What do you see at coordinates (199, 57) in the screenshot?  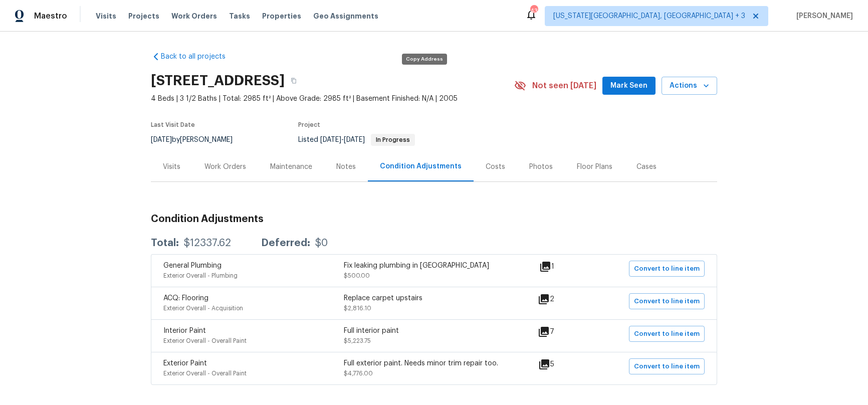 I see `a: Back to all projects` at bounding box center [199, 57].